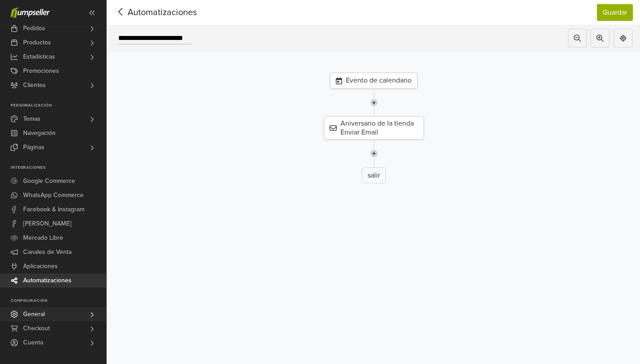 Image resolution: width=640 pixels, height=364 pixels. What do you see at coordinates (374, 80) in the screenshot?
I see `div: Evento de calendario` at bounding box center [374, 80].